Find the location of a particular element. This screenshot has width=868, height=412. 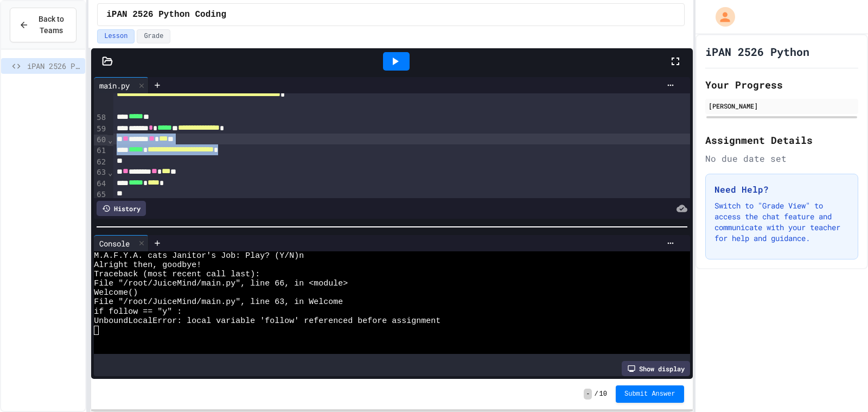

div: 60 is located at coordinates (100, 140).